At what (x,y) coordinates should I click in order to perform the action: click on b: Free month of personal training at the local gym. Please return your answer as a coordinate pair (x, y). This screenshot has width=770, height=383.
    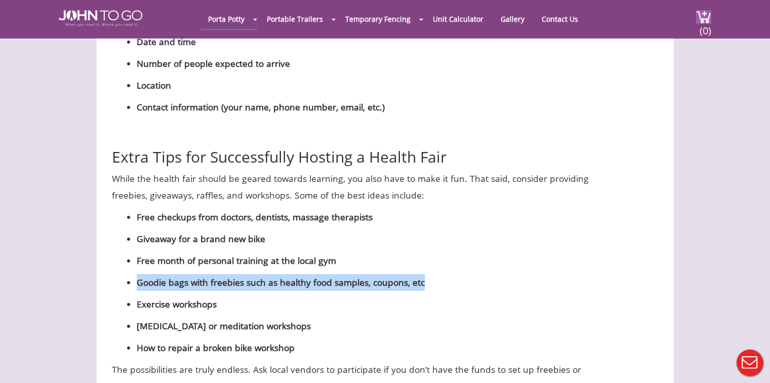
    Looking at the image, I should click on (236, 260).